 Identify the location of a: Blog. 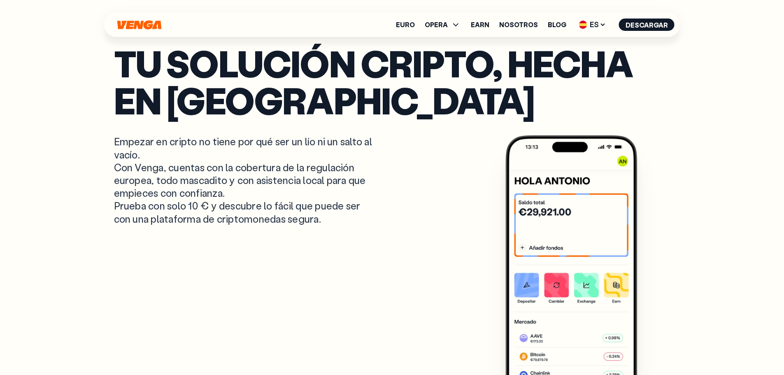
(557, 25).